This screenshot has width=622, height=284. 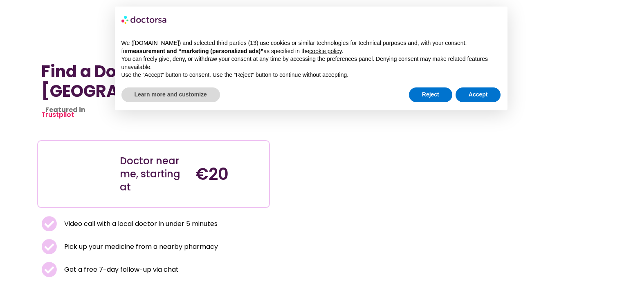 I want to click on span: Video call with a local doctor in under 5 minutes, so click(x=140, y=224).